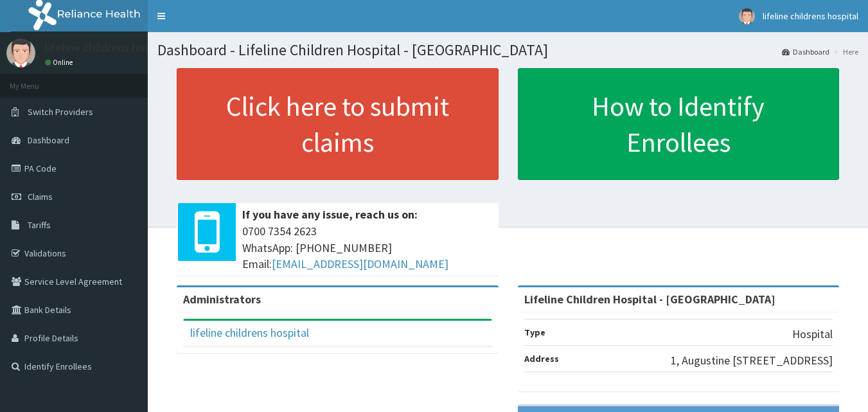 This screenshot has width=868, height=412. What do you see at coordinates (60, 62) in the screenshot?
I see `a: Online` at bounding box center [60, 62].